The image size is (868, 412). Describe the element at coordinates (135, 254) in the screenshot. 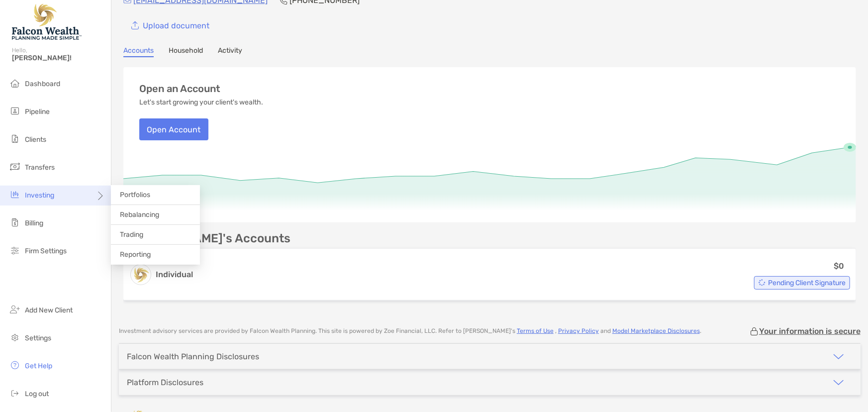

I see `span: Reporting` at that location.